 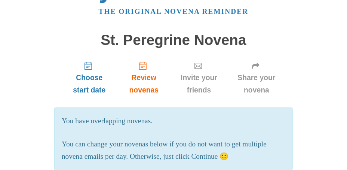 What do you see at coordinates (173, 11) in the screenshot?
I see `a: The original novena reminder` at bounding box center [173, 11].